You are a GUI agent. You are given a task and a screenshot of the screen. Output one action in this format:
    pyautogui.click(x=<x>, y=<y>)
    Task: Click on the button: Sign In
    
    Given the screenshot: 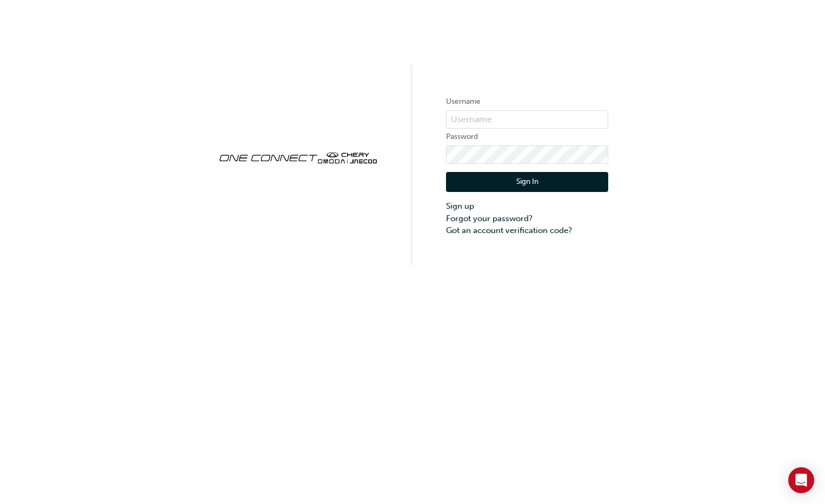 What is the action you would take?
    pyautogui.click(x=527, y=182)
    